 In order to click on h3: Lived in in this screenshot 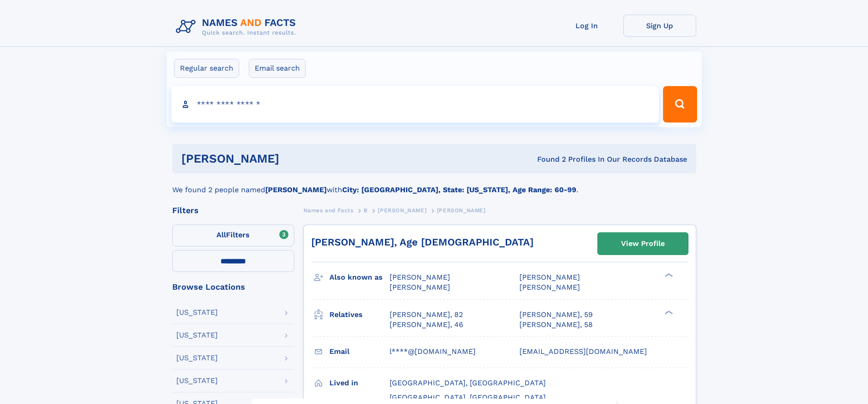, I will do `click(359, 383)`.